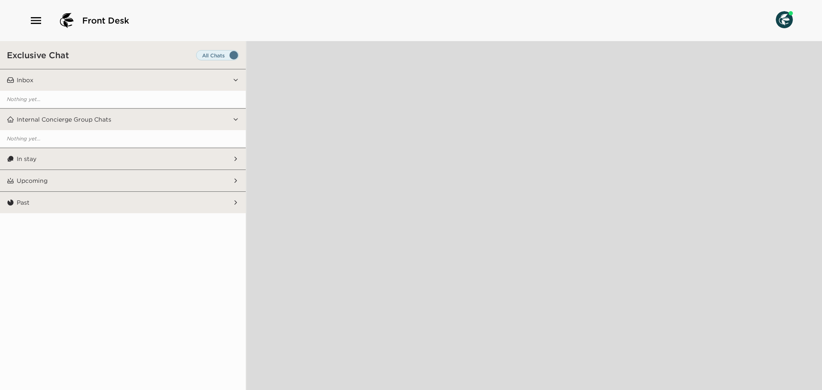 This screenshot has height=390, width=822. Describe the element at coordinates (784, 20) in the screenshot. I see `img: User` at that location.